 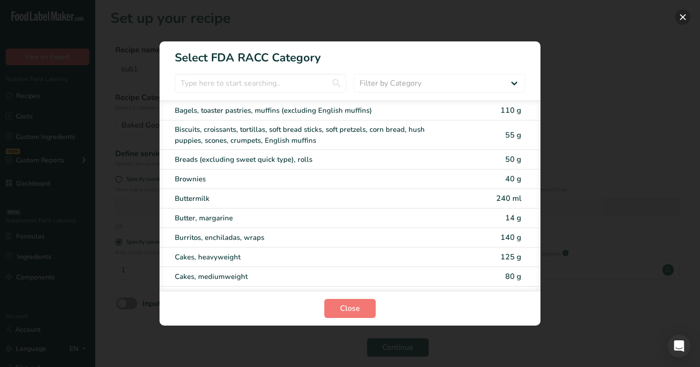 What do you see at coordinates (310, 159) in the screenshot?
I see `div: Breads (excluding sweet quick type), rolls` at bounding box center [310, 159].